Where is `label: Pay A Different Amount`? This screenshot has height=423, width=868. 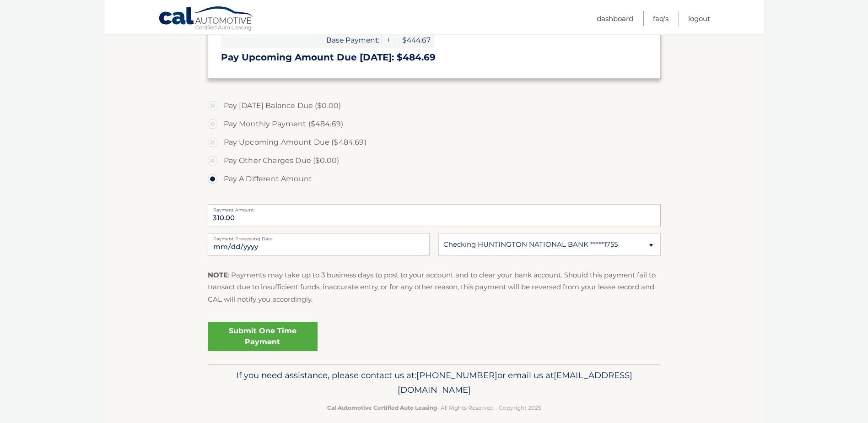
label: Pay A Different Amount is located at coordinates (434, 179).